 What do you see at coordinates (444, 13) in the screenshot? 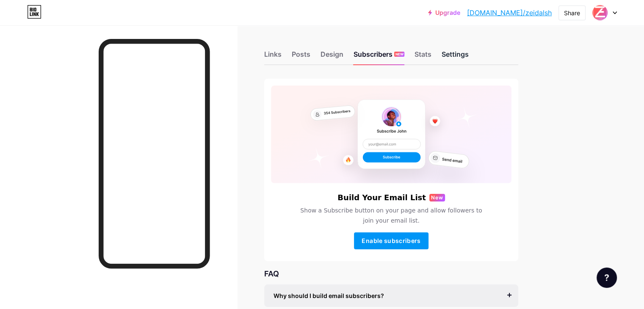
I see `a: Upgrade` at bounding box center [444, 13].